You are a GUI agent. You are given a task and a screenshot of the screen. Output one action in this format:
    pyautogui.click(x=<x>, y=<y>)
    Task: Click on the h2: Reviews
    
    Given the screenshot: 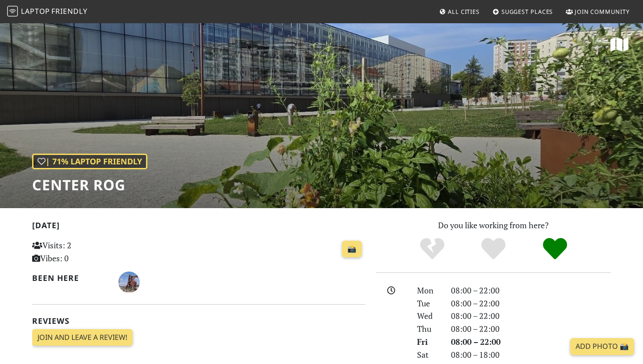 What is the action you would take?
    pyautogui.click(x=199, y=320)
    